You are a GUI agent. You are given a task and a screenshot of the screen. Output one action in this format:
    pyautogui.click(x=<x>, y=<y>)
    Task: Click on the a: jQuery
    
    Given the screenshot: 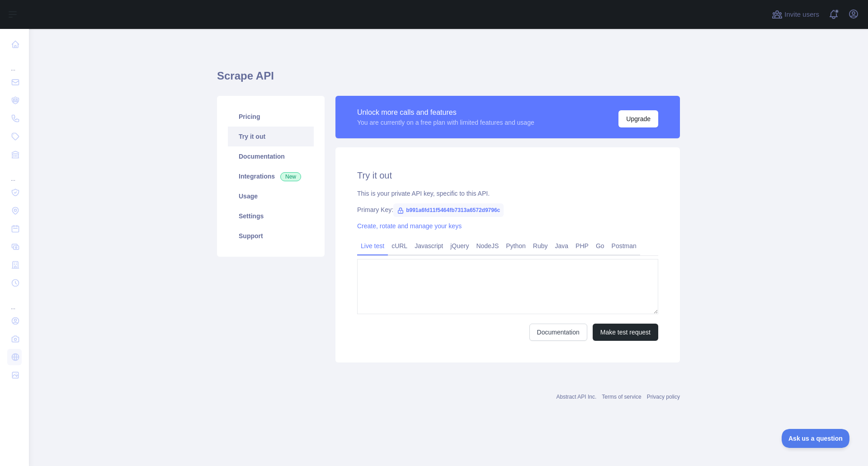 What is the action you would take?
    pyautogui.click(x=459, y=246)
    